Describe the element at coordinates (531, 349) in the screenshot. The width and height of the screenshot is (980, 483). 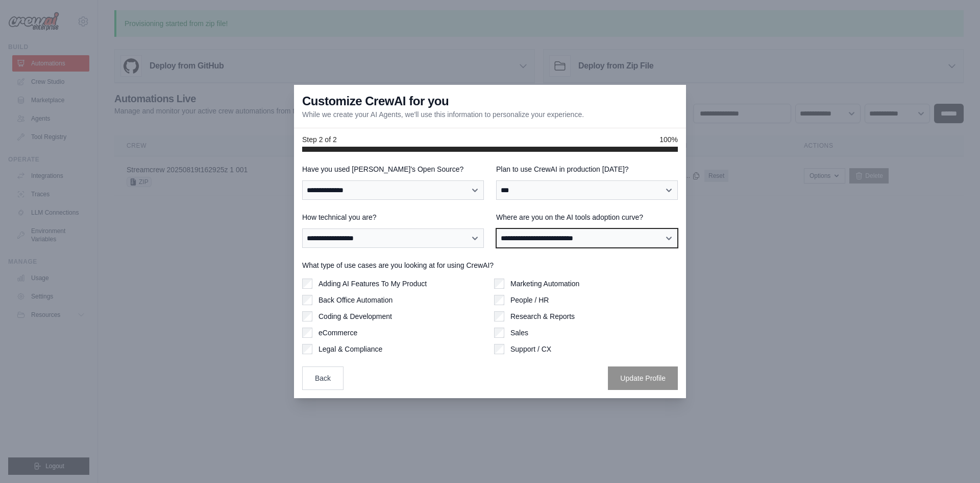
I see `label: Support / CX` at that location.